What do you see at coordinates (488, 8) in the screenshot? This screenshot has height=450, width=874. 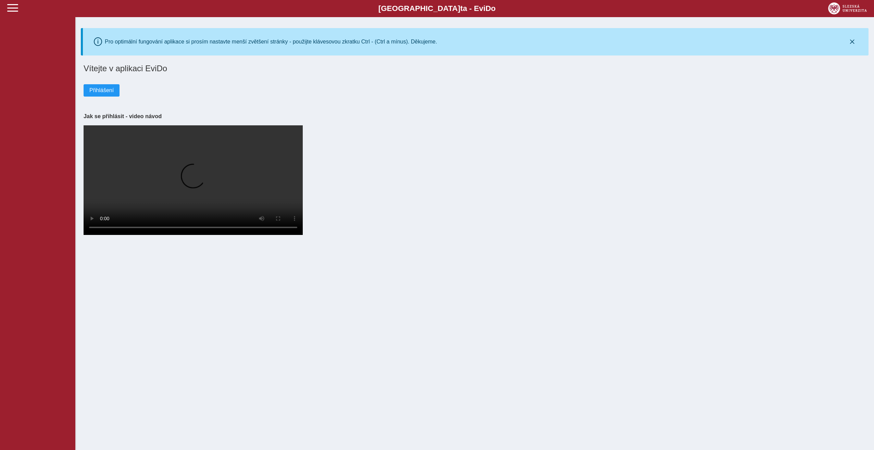 I see `span: D` at bounding box center [488, 8].